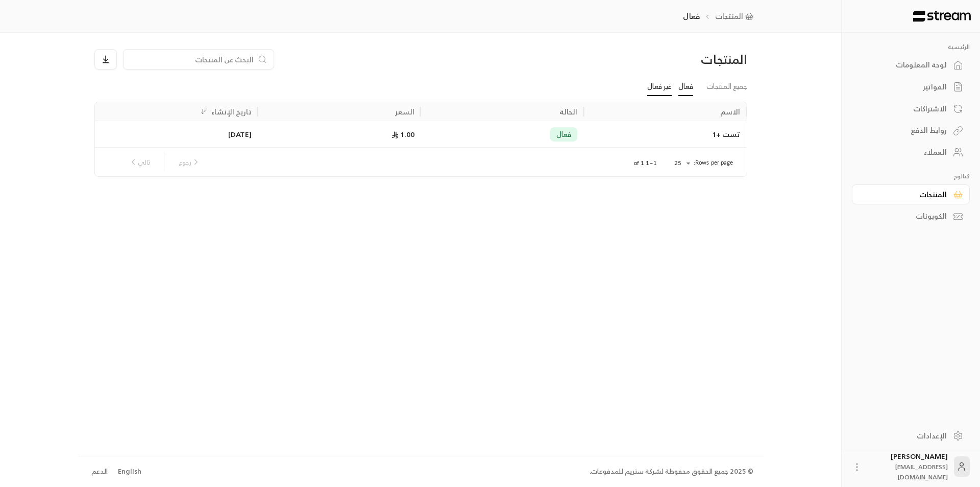 The height and width of the screenshot is (487, 980). I want to click on a: العملاء, so click(911, 152).